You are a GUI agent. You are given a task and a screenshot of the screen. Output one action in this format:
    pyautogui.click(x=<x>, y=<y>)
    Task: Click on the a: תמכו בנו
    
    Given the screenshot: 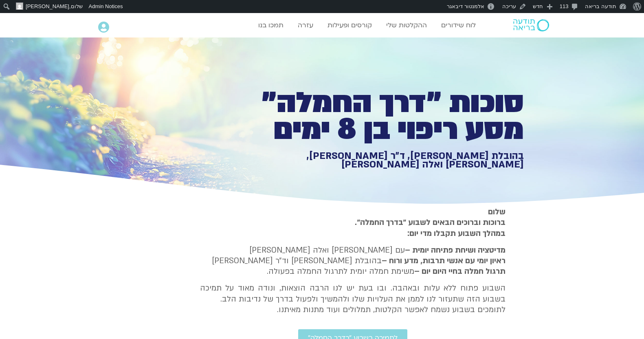 What is the action you would take?
    pyautogui.click(x=271, y=25)
    